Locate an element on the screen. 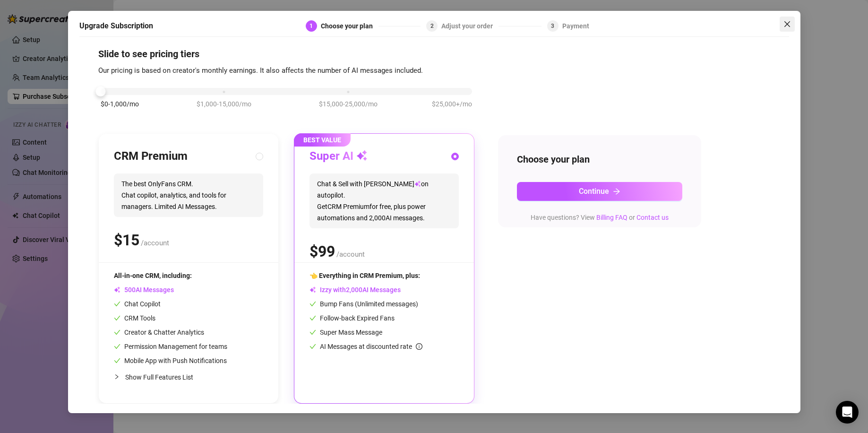  button: Close is located at coordinates (788, 24).